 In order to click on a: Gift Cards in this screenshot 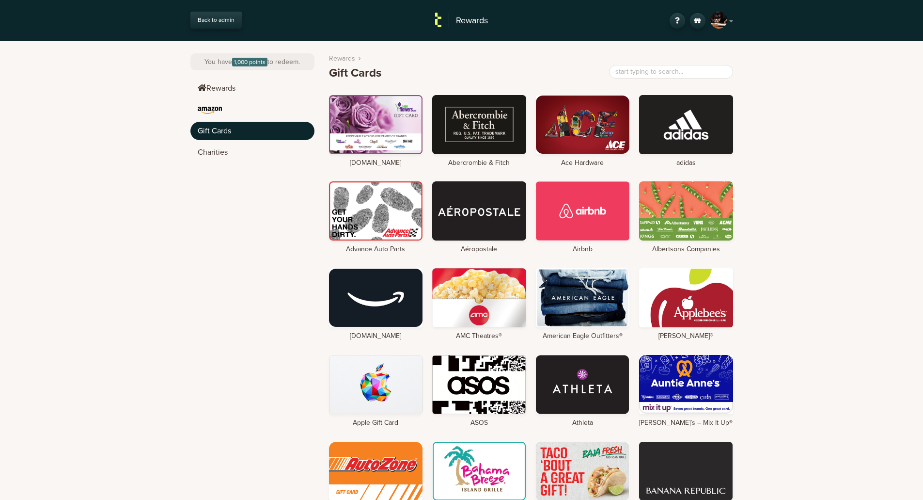, I will do `click(252, 131)`.